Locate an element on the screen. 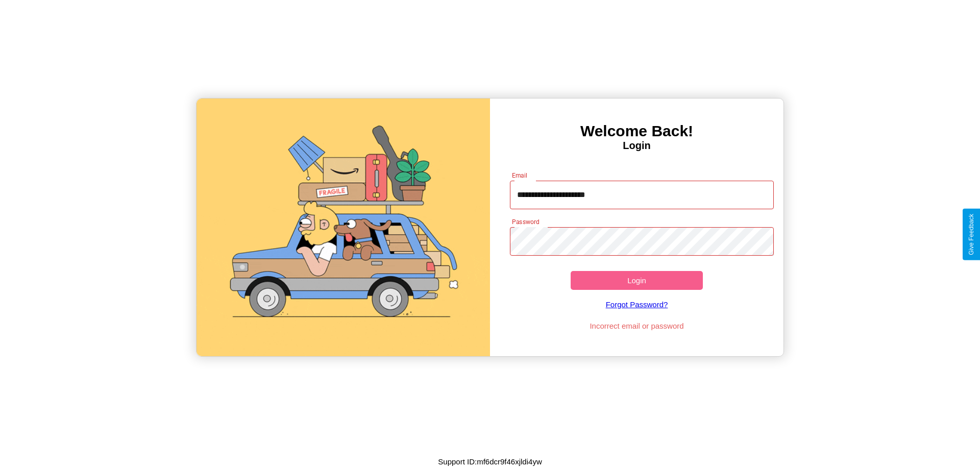 The image size is (980, 469). button: Login is located at coordinates (637, 280).